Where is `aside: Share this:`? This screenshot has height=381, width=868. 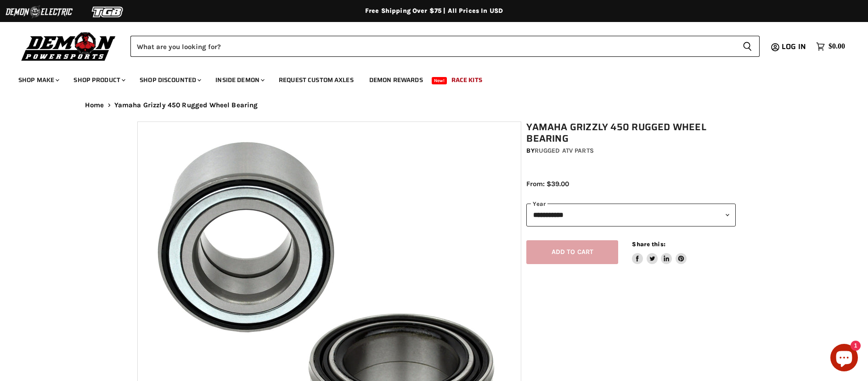 aside: Share this: is located at coordinates (659, 253).